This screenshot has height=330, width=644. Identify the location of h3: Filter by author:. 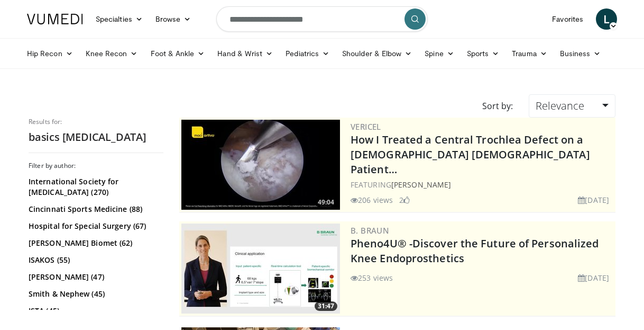
(96, 166).